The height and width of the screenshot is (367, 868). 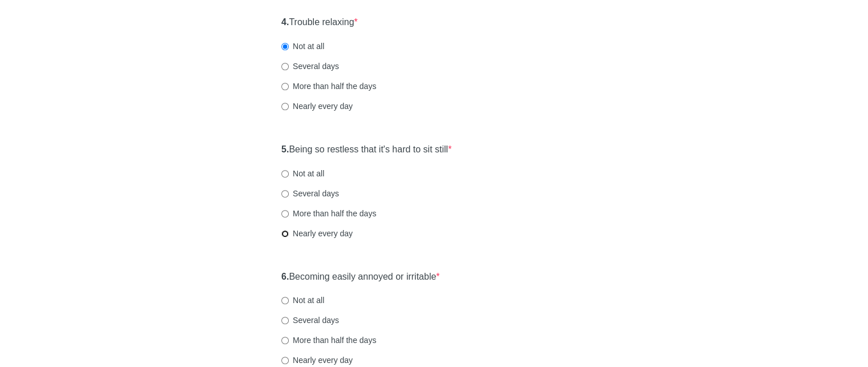 What do you see at coordinates (285, 149) in the screenshot?
I see `strong: 5.` at bounding box center [285, 149].